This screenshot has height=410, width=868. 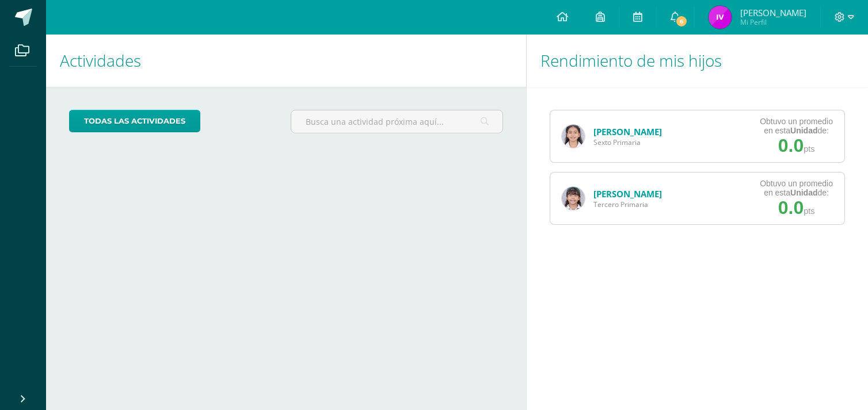 What do you see at coordinates (573, 137) in the screenshot?
I see `img: 5d71daaa9fafff1befb463f1d9cd7abd.png` at bounding box center [573, 137].